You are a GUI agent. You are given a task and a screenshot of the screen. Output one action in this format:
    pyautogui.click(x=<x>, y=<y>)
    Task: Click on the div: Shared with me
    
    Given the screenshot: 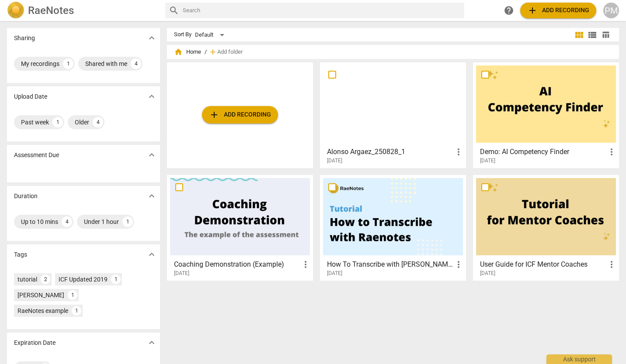 What is the action you would take?
    pyautogui.click(x=107, y=64)
    